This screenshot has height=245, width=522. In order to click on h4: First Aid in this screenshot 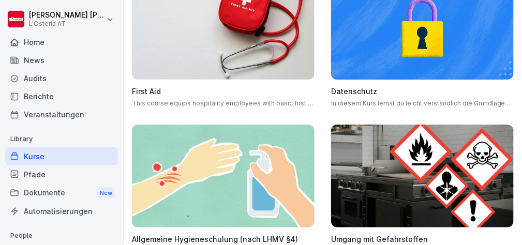, I will do `click(223, 91)`.